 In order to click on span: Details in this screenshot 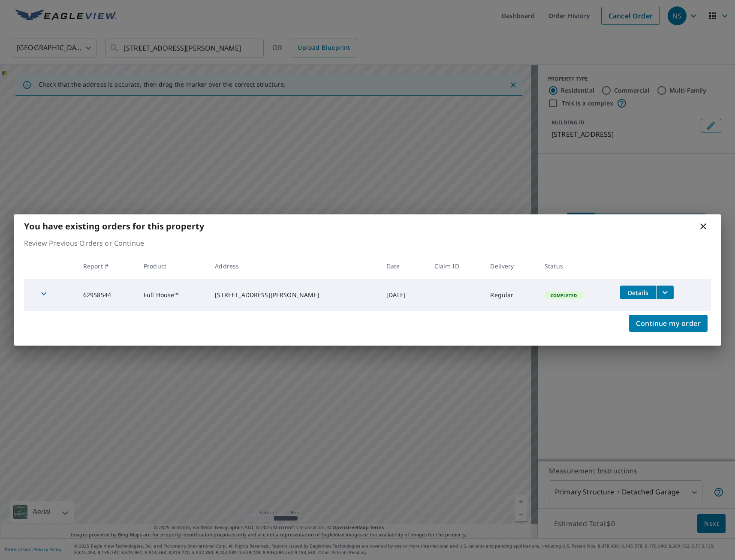, I will do `click(638, 292)`.